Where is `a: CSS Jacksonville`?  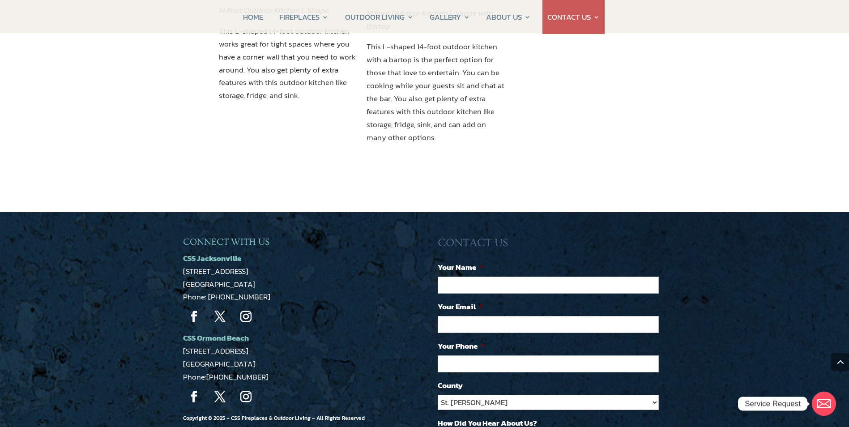
a: CSS Jacksonville is located at coordinates (212, 258).